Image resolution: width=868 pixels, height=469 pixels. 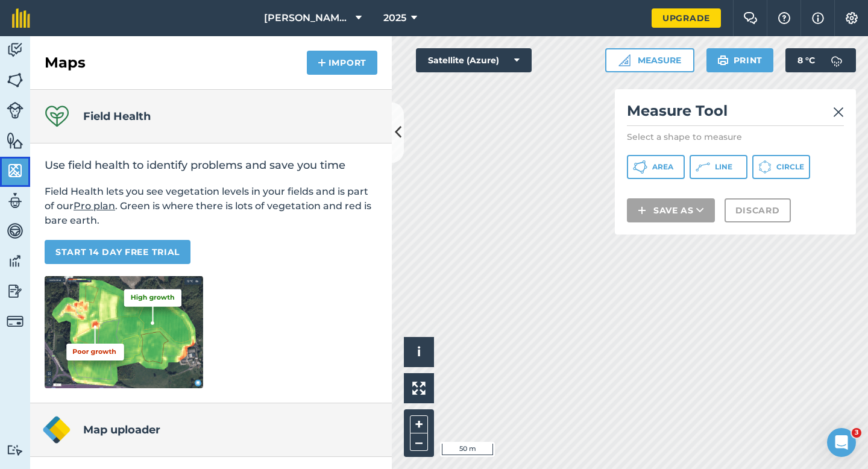 I want to click on span: Circle, so click(x=791, y=167).